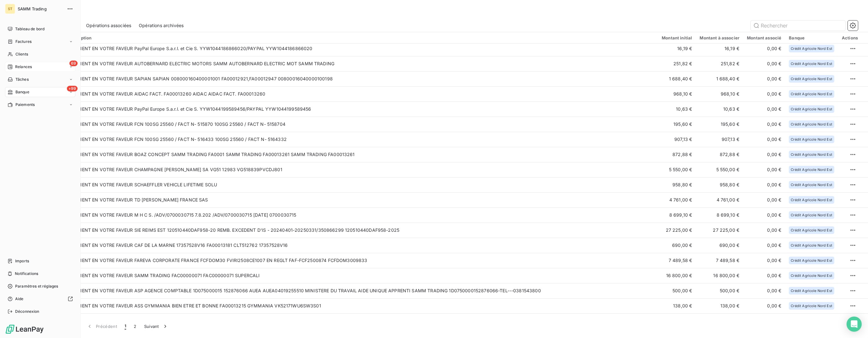 The image size is (868, 338). I want to click on td: 1 688,40 €, so click(719, 79).